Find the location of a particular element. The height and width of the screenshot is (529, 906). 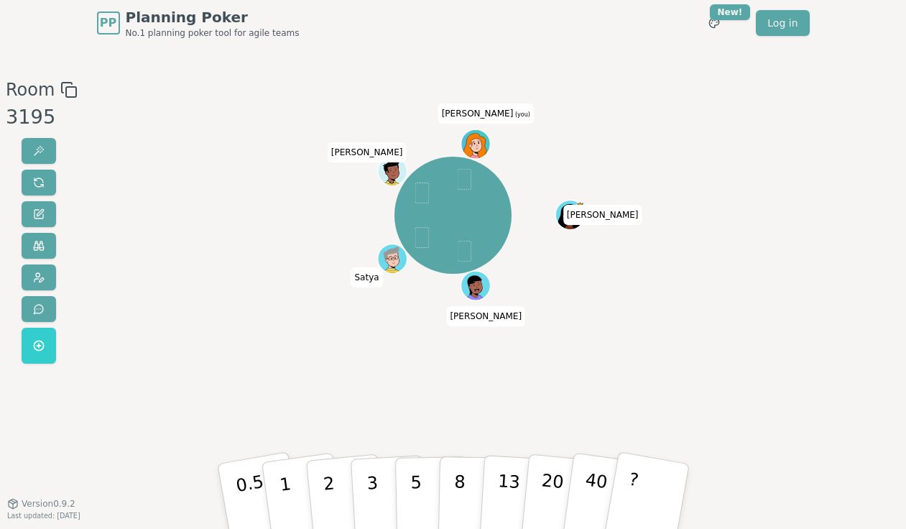

a: Log in is located at coordinates (782, 23).